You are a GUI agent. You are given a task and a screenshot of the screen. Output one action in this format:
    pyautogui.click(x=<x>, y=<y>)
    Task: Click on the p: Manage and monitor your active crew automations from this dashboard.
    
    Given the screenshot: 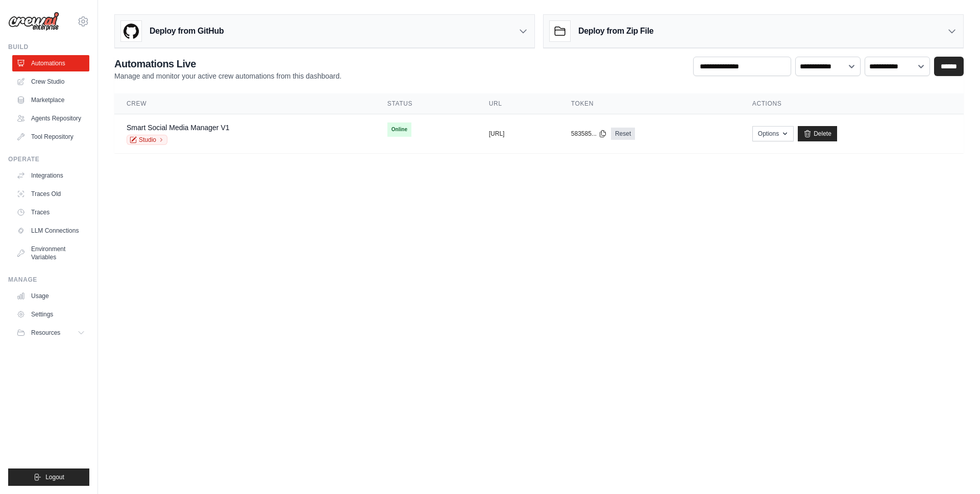 What is the action you would take?
    pyautogui.click(x=227, y=76)
    